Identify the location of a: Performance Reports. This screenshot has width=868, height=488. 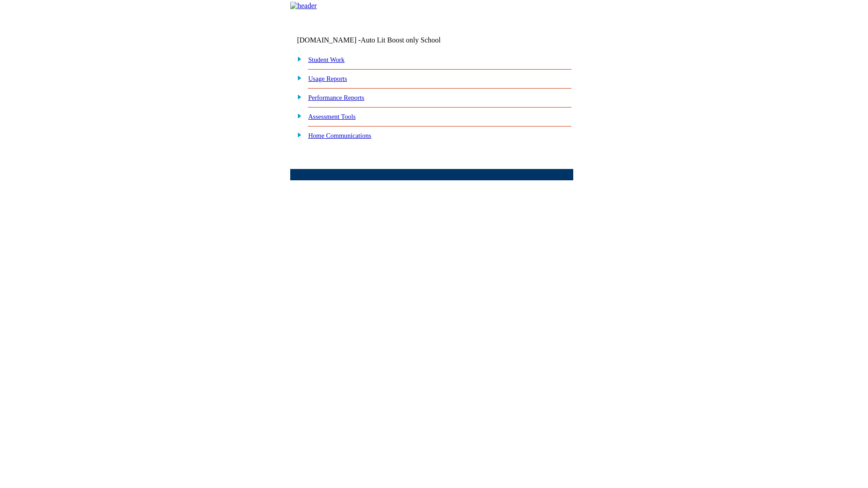
(336, 98).